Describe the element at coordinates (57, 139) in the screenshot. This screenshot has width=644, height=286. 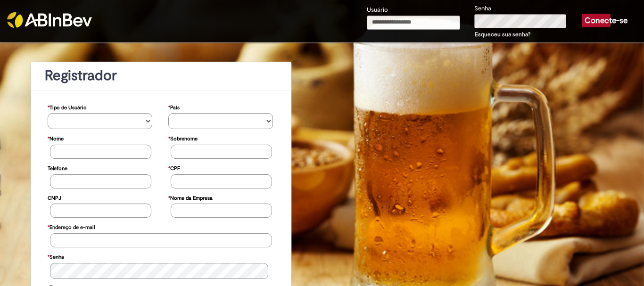
I see `font: Nome` at that location.